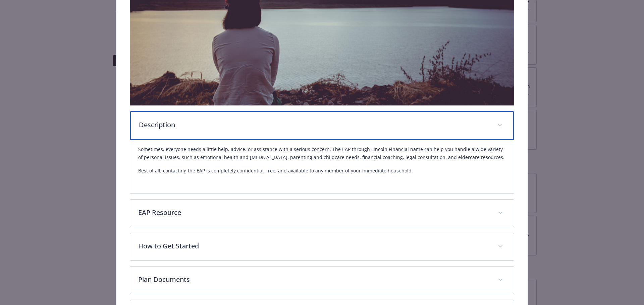 The width and height of the screenshot is (644, 305). I want to click on div: How to Get Started, so click(322, 247).